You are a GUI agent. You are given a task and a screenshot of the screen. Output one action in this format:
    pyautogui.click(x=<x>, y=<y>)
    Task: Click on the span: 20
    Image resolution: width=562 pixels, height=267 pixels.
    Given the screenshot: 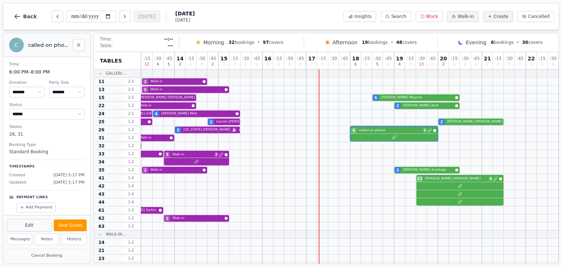 What is the action you would take?
    pyautogui.click(x=443, y=59)
    